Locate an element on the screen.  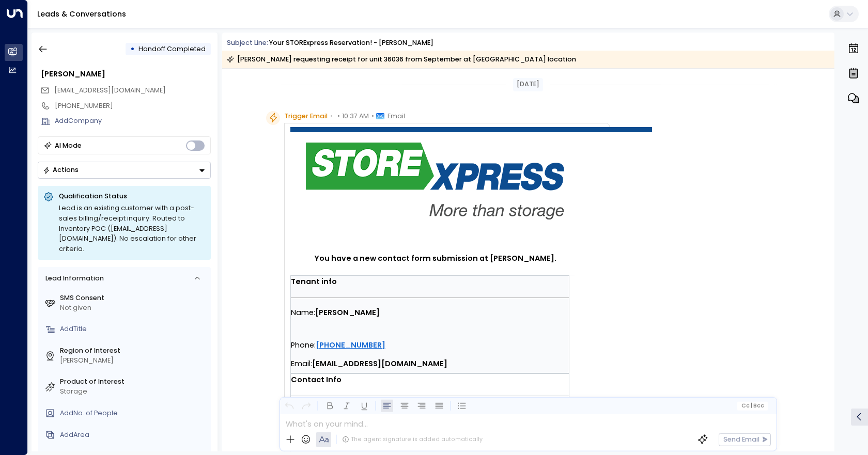
button: Undo is located at coordinates (289, 406).